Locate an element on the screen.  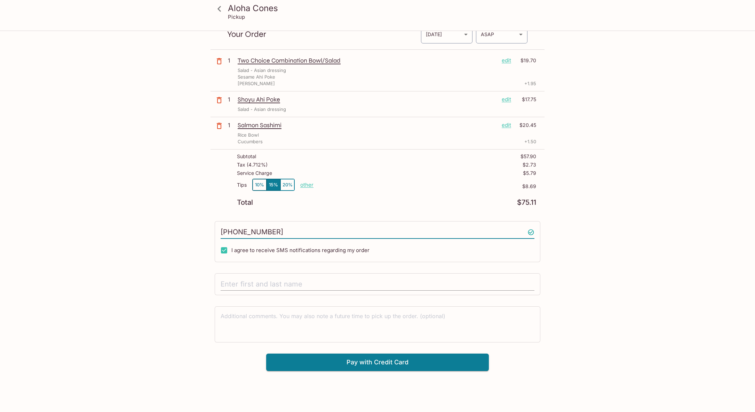
button: 10% is located at coordinates (259, 185).